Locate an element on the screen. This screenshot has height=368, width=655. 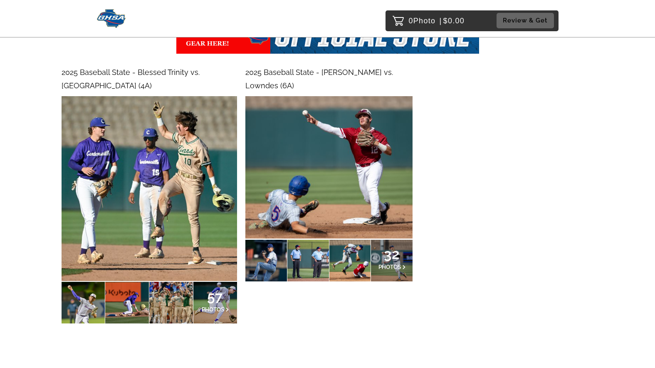
img: 191524 is located at coordinates (149, 189).